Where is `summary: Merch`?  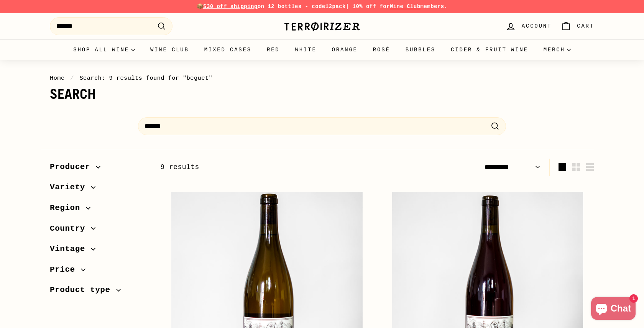
summary: Merch is located at coordinates (557, 50).